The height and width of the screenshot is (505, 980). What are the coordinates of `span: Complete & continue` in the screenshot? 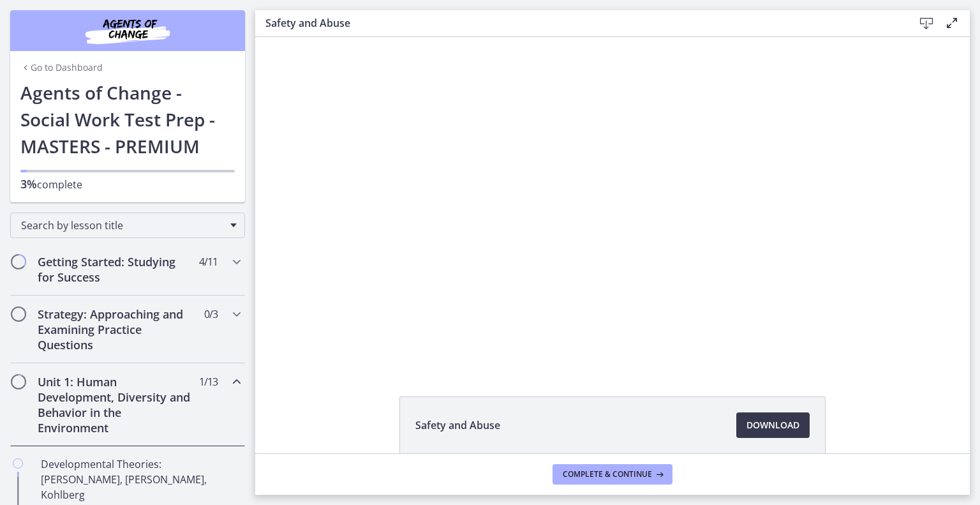 It's located at (607, 475).